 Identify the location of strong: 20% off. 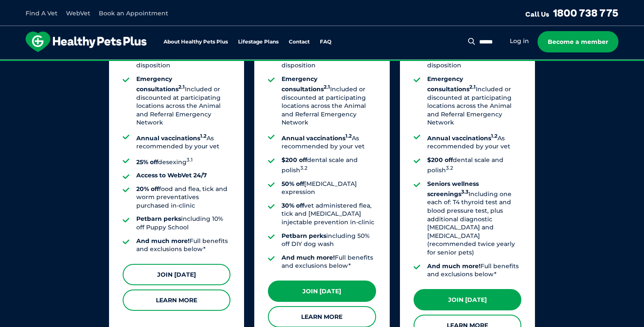
(147, 189).